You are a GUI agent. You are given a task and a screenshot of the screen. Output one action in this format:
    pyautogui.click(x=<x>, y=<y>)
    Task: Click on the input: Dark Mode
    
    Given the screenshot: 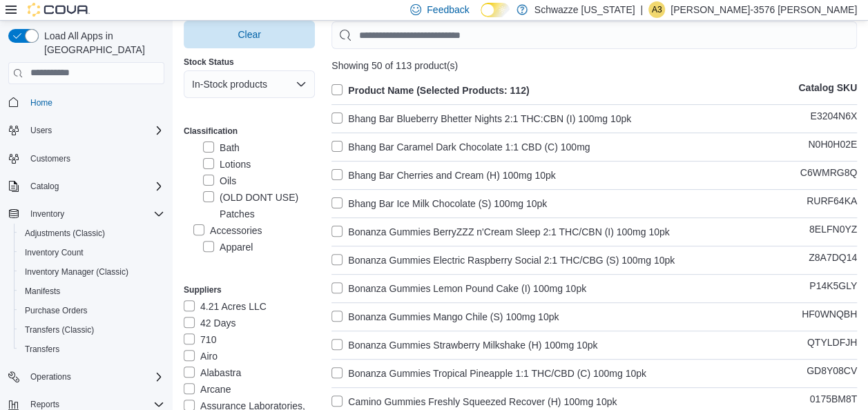 What is the action you would take?
    pyautogui.click(x=495, y=10)
    